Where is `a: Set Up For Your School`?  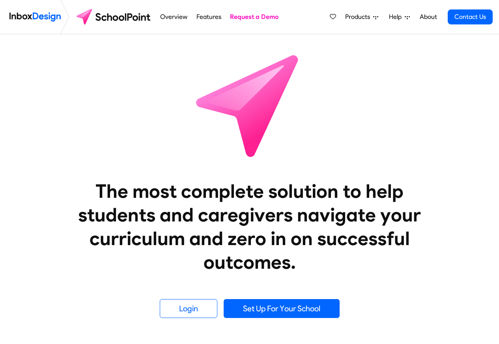
a: Set Up For Your School is located at coordinates (282, 309).